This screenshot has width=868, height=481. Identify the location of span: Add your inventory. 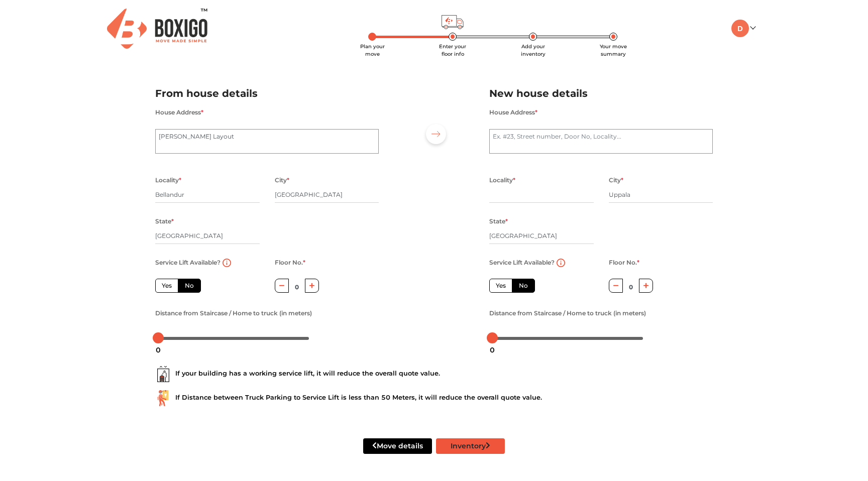
(533, 50).